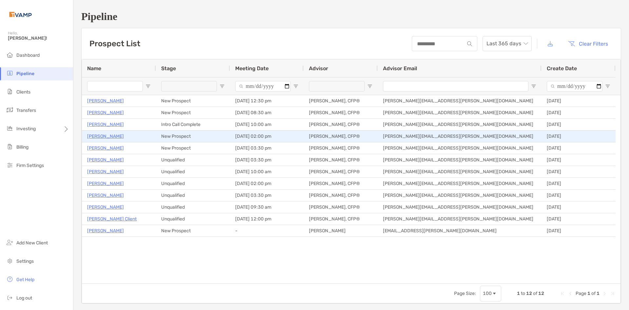  I want to click on span: Firm Settings, so click(30, 165).